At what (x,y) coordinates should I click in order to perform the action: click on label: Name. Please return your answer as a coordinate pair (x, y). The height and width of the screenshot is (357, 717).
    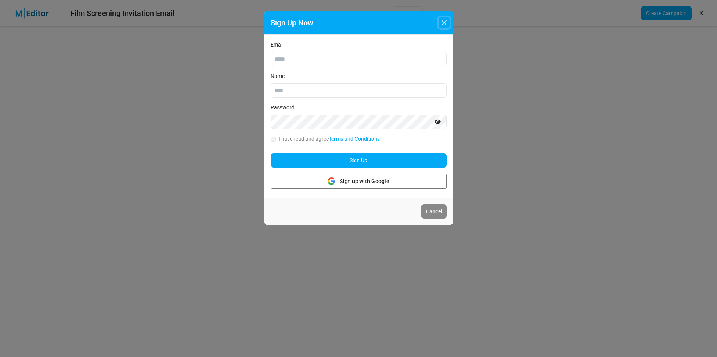
    Looking at the image, I should click on (277, 76).